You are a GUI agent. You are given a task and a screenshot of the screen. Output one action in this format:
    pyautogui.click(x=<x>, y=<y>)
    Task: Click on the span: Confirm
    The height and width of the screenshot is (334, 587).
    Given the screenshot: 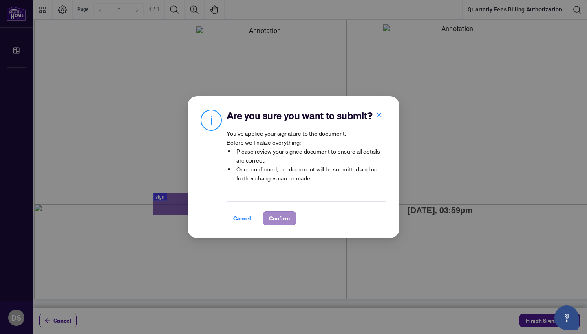 What is the action you would take?
    pyautogui.click(x=279, y=218)
    